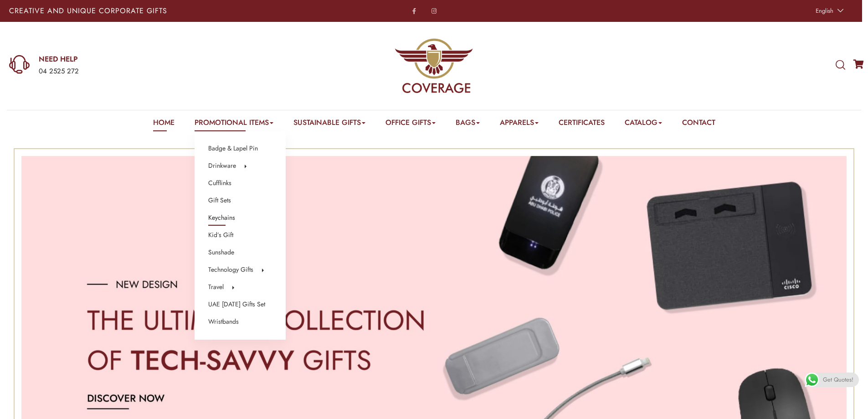 This screenshot has width=868, height=419. Describe the element at coordinates (162, 59) in the screenshot. I see `a: NEED HELP` at that location.